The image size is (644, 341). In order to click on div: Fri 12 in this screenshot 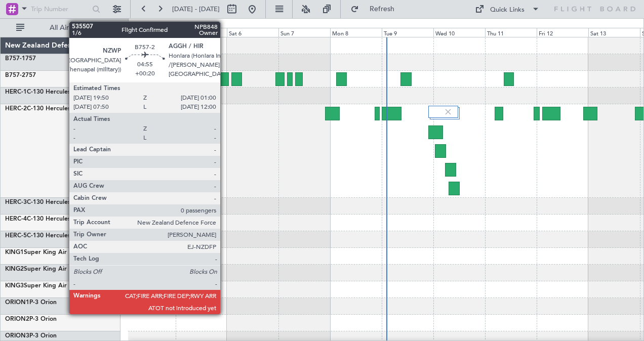, I will do `click(562, 32)`.